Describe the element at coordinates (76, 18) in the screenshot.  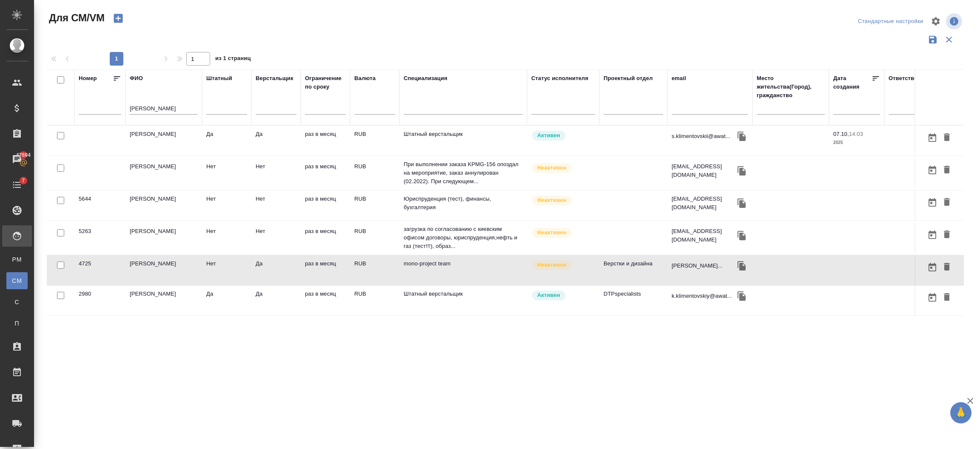
I see `span: Для СМ/VM` at that location.